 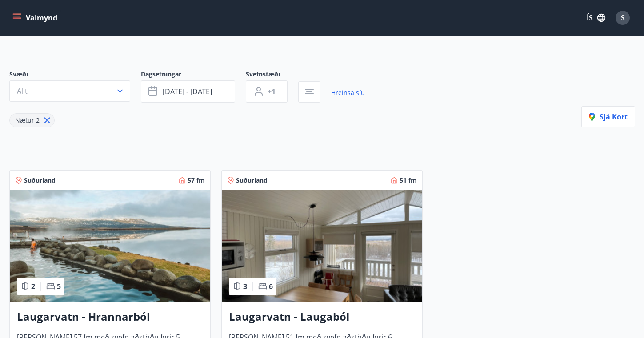 I want to click on button: +1, so click(x=267, y=91).